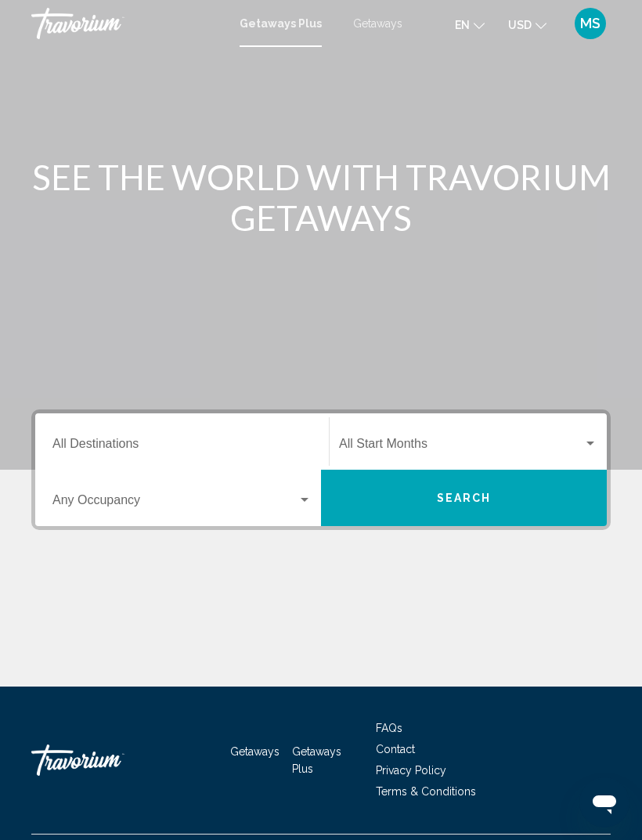 This screenshot has height=840, width=642. I want to click on div: Search widget, so click(321, 470).